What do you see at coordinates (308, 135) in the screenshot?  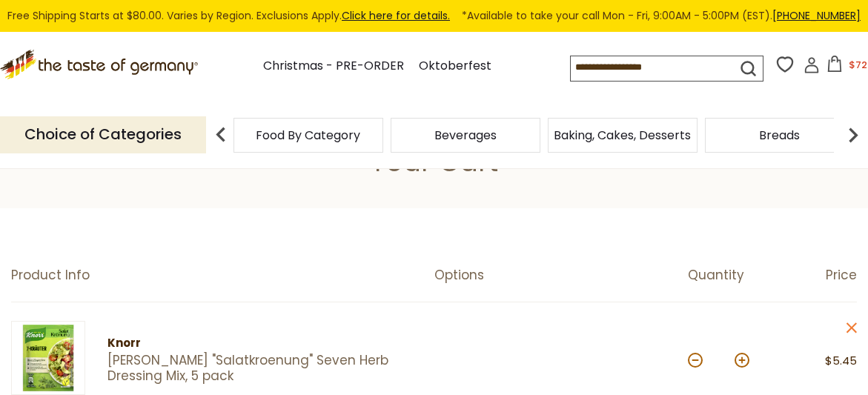 I see `span: Food By Category` at bounding box center [308, 135].